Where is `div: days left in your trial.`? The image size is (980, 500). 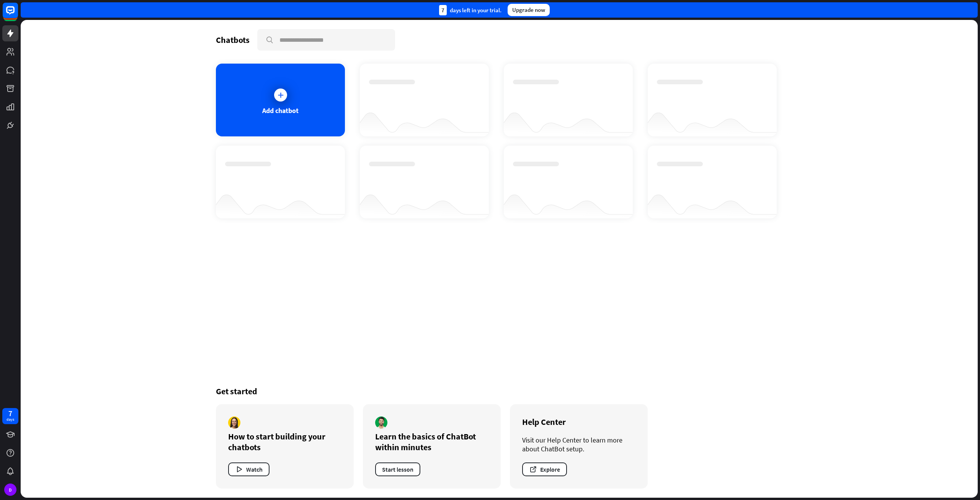
div: days left in your trial. is located at coordinates (470, 10).